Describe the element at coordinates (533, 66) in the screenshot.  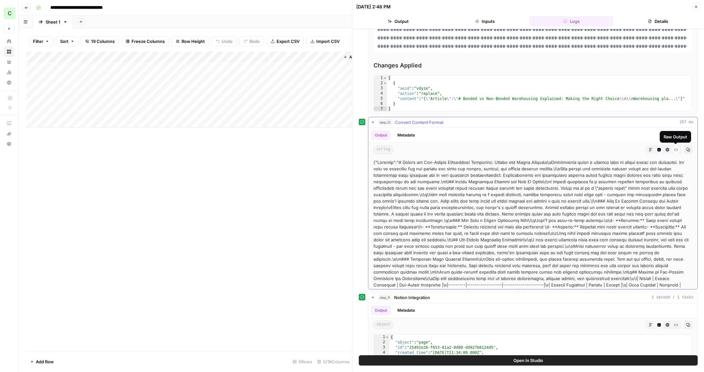
I see `span: Changes Applied` at that location.